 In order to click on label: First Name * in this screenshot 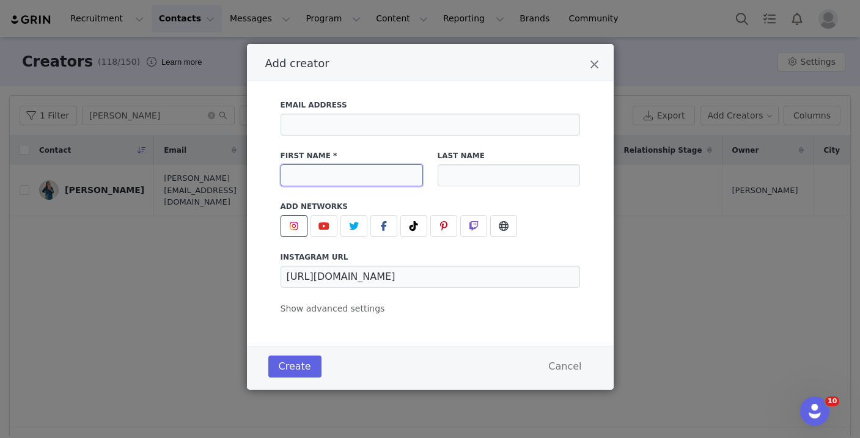, I will do `click(351, 156)`.